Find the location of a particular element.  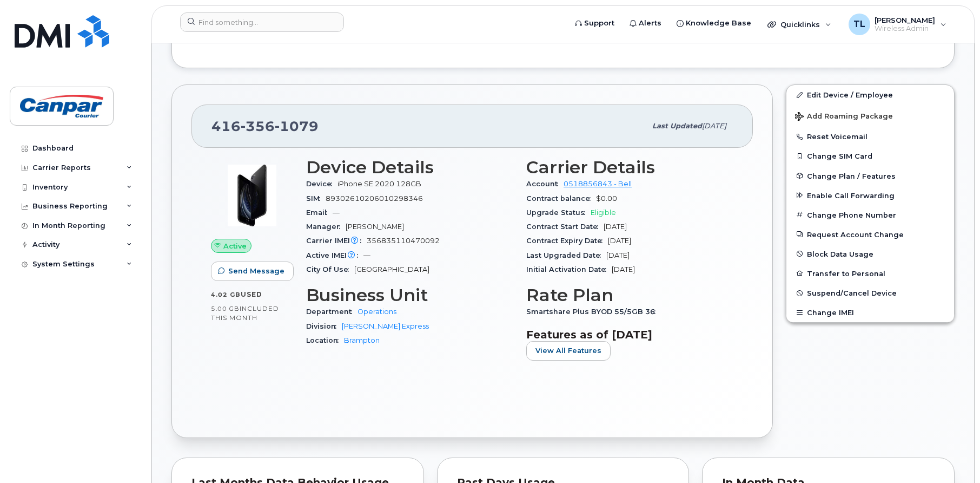

a: Operations is located at coordinates (377, 311).